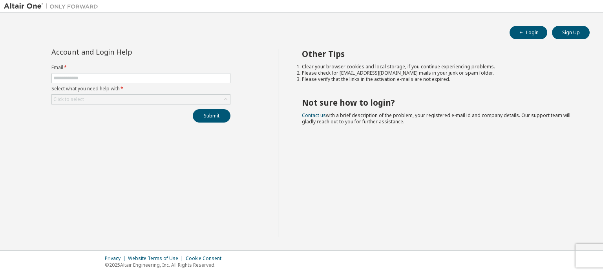 The height and width of the screenshot is (273, 603). I want to click on button: Submit, so click(212, 116).